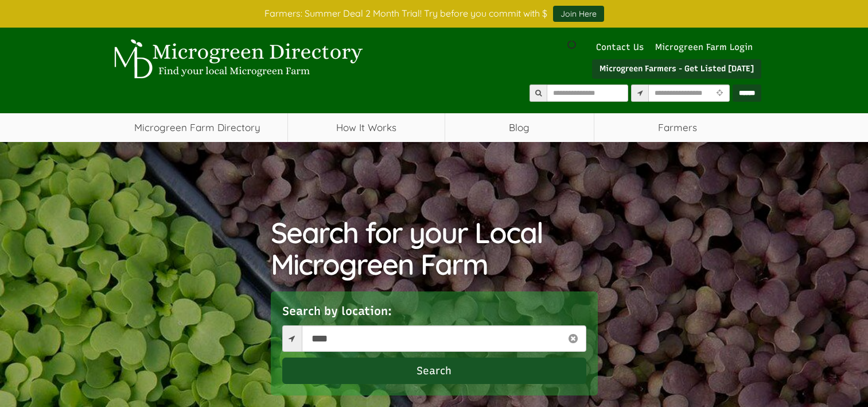 This screenshot has height=407, width=868. Describe the element at coordinates (435, 370) in the screenshot. I see `button: Search` at that location.